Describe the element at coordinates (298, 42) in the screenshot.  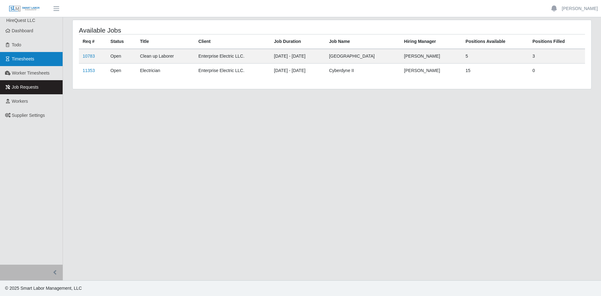
I see `th: Job Duration` at that location.